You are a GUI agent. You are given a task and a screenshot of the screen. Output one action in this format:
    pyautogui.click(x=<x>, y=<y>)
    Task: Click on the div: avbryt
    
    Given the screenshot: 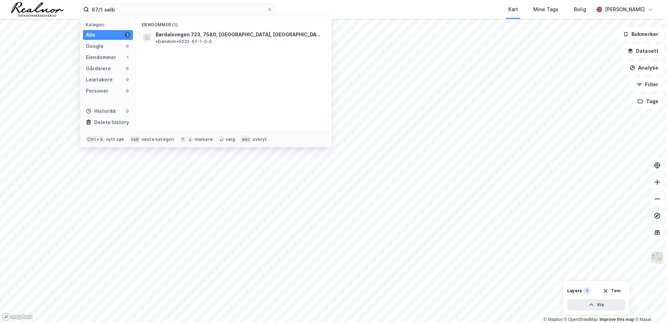 What is the action you would take?
    pyautogui.click(x=260, y=139)
    